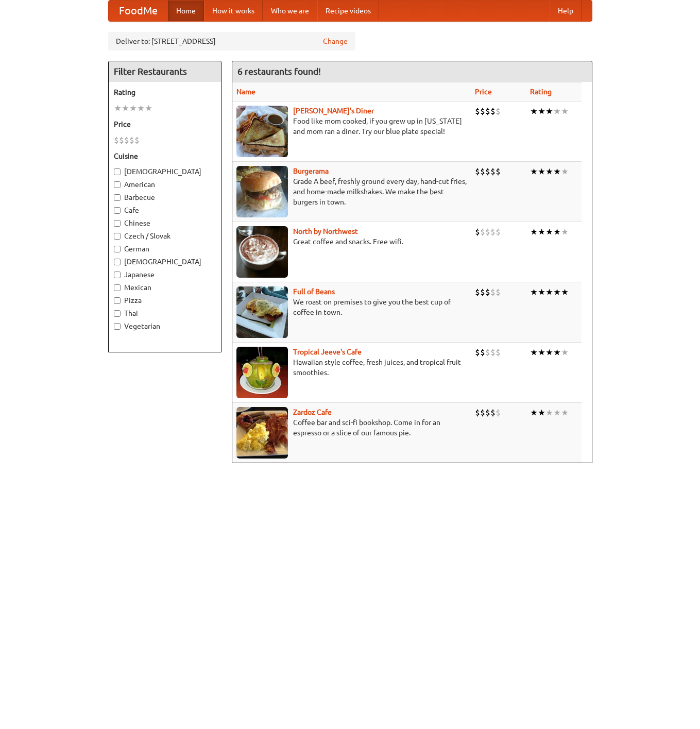 Image resolution: width=700 pixels, height=729 pixels. Describe the element at coordinates (311, 171) in the screenshot. I see `a: Burgerama` at that location.